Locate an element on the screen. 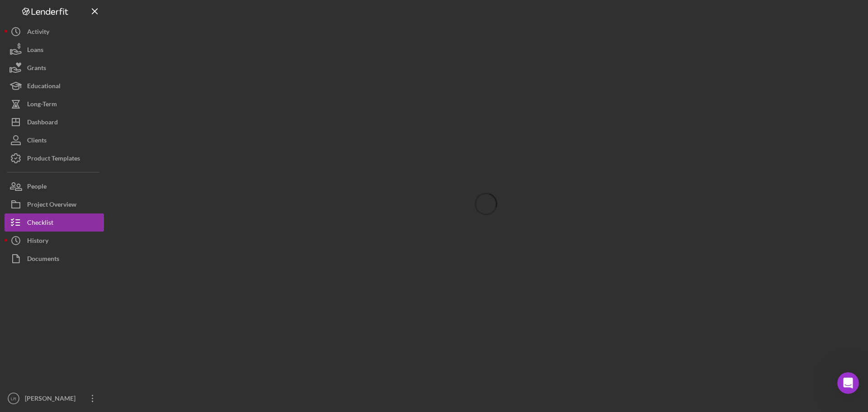  a: Dashboard is located at coordinates (54, 122).